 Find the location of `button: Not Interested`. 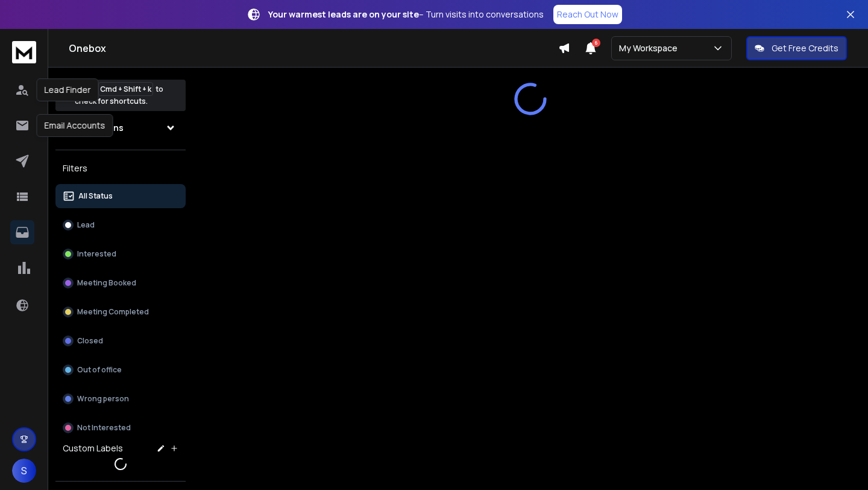

button: Not Interested is located at coordinates (121, 428).